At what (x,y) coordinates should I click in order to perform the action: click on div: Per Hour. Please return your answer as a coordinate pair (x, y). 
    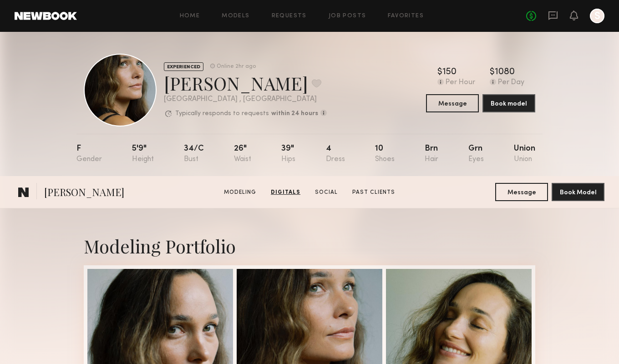
    Looking at the image, I should click on (461, 83).